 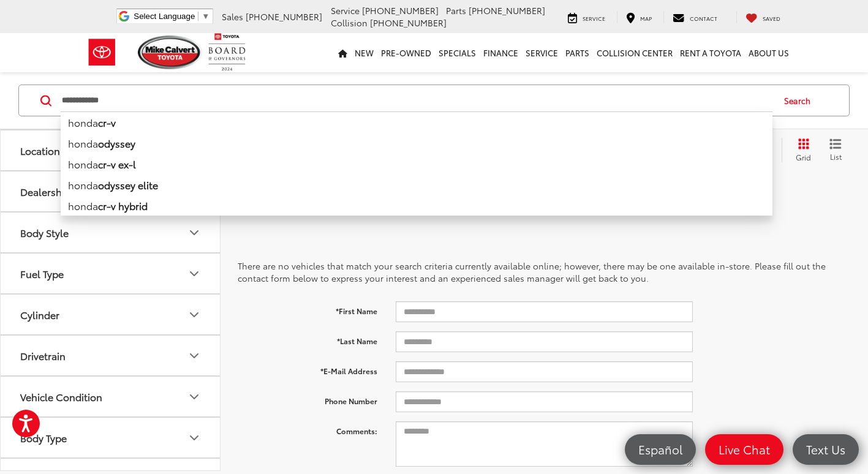 What do you see at coordinates (457, 53) in the screenshot?
I see `a: Specials` at bounding box center [457, 53].